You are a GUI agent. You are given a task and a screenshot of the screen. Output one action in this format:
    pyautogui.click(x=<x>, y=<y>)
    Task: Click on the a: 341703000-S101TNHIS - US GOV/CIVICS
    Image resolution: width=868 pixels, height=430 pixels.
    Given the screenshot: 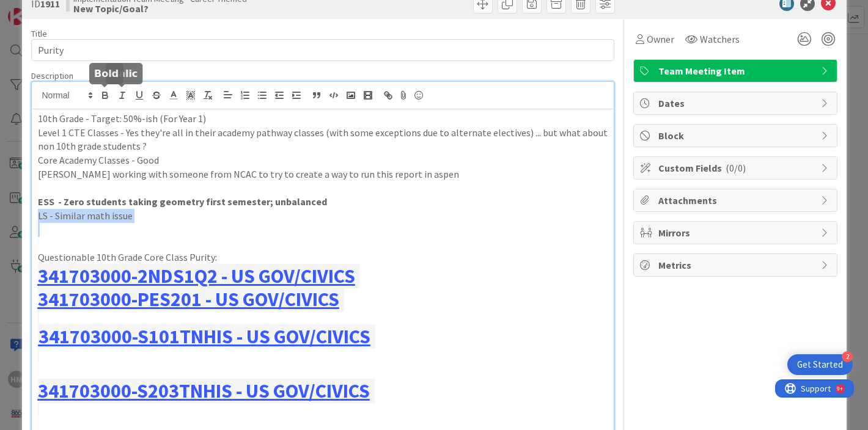 What is the action you would take?
    pyautogui.click(x=204, y=337)
    